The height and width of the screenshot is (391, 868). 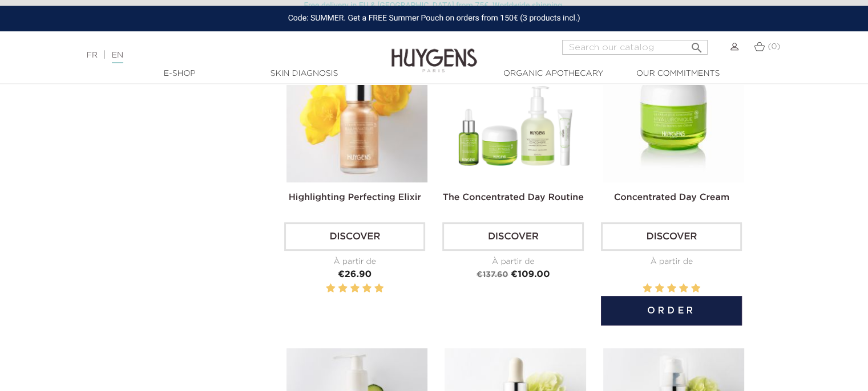 What do you see at coordinates (677, 73) in the screenshot?
I see `a: Our commitments` at bounding box center [677, 73].